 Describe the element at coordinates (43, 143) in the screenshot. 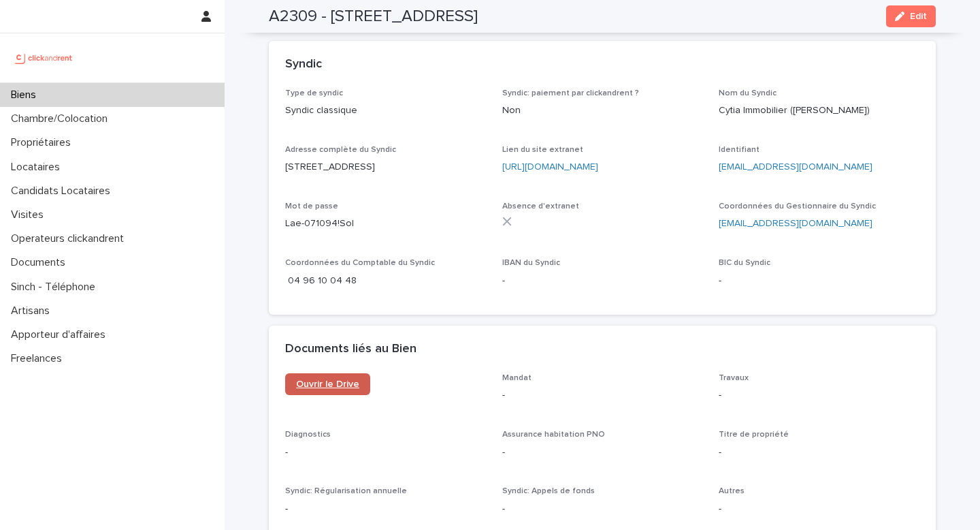

I see `p: Propriétaires` at that location.